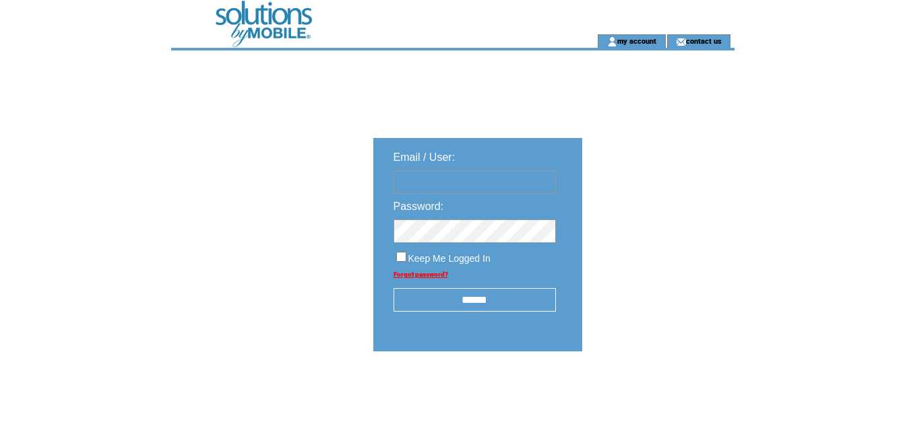  I want to click on a: Forgot password?, so click(420, 274).